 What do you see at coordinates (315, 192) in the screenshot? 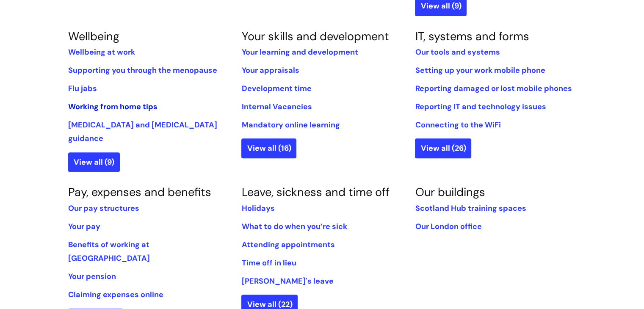
I see `a: Leave, sickness and time off` at bounding box center [315, 192].